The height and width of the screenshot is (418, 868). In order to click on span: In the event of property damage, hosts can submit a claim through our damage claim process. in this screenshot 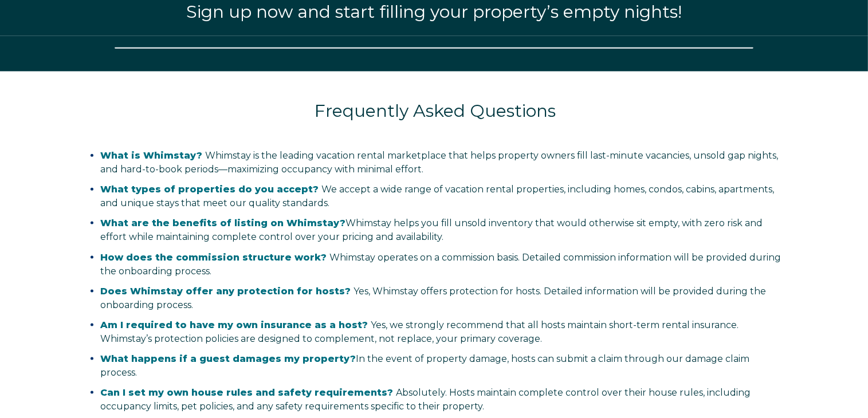, I will do `click(424, 365)`.